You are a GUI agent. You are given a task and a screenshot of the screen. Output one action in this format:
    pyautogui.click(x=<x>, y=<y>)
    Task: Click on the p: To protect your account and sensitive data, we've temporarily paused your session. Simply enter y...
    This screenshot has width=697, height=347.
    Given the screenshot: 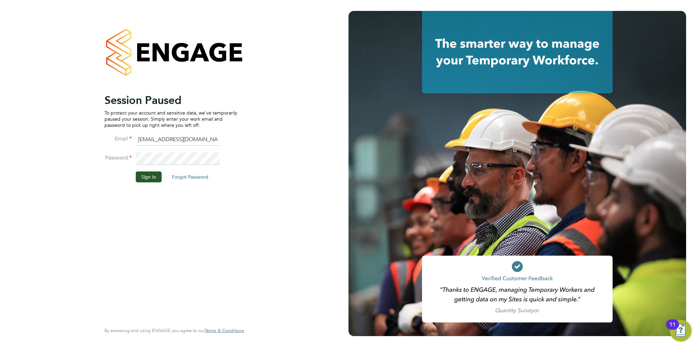 What is the action you would take?
    pyautogui.click(x=171, y=119)
    